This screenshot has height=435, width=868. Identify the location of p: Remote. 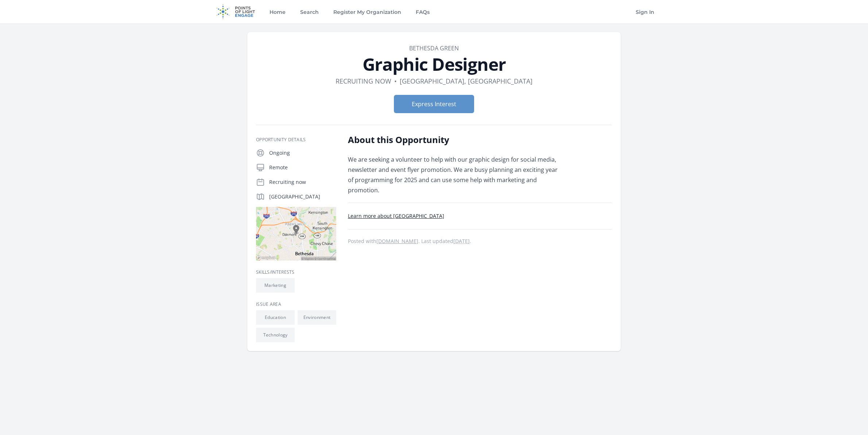
(303, 167).